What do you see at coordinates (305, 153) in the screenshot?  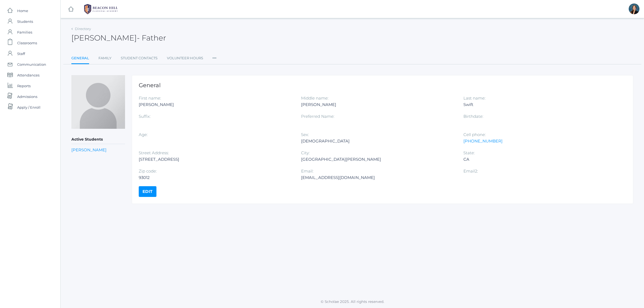 I see `label: City:` at bounding box center [305, 153].